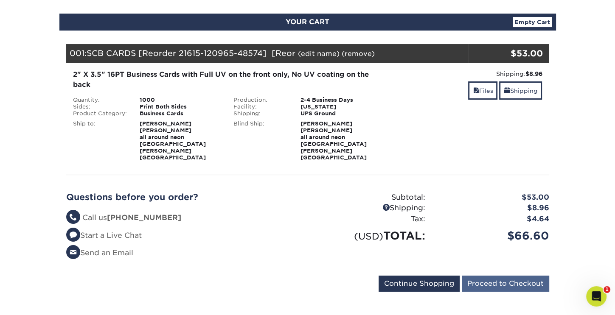  Describe the element at coordinates (184, 218) in the screenshot. I see `li: Call us` at that location.